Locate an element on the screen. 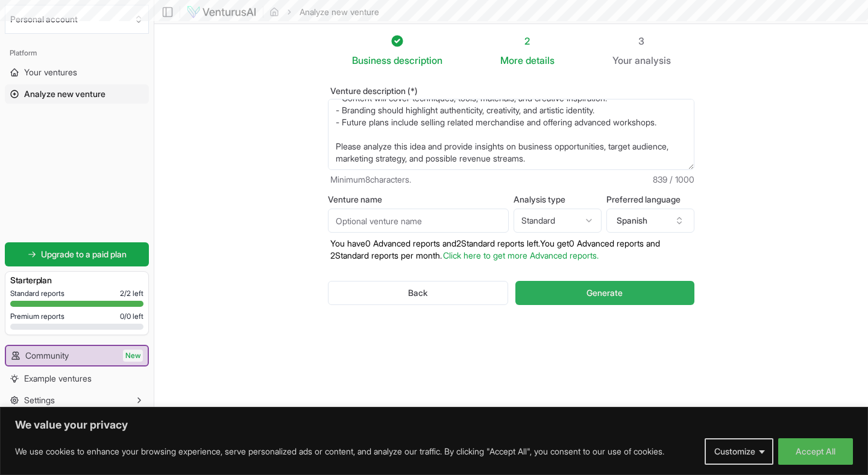  button: Spanish is located at coordinates (650, 221).